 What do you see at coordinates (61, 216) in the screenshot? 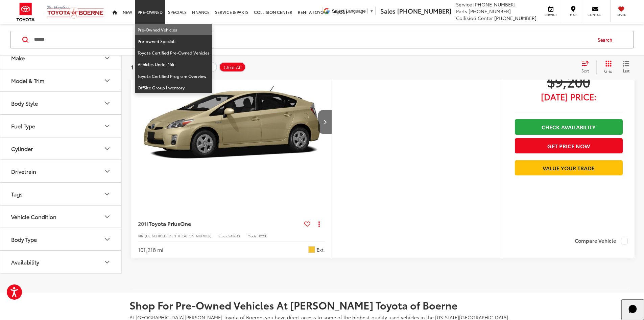
I see `button: Vehicle ConditionVehicle Condition` at bounding box center [61, 216].